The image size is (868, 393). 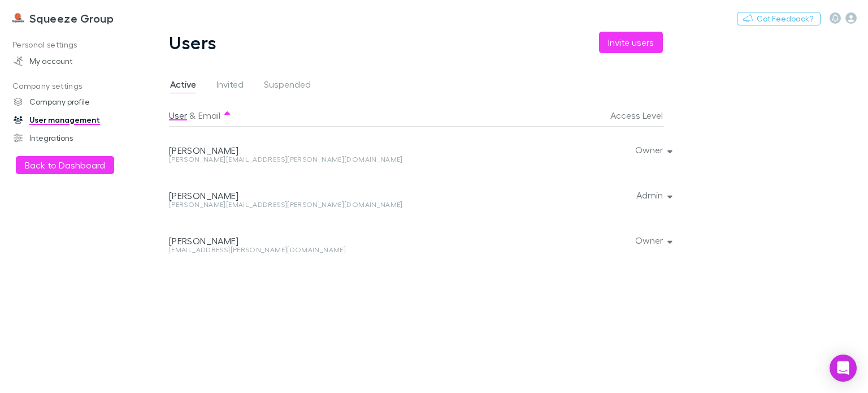 What do you see at coordinates (62, 18) in the screenshot?
I see `a: Squeeze Group` at bounding box center [62, 18].